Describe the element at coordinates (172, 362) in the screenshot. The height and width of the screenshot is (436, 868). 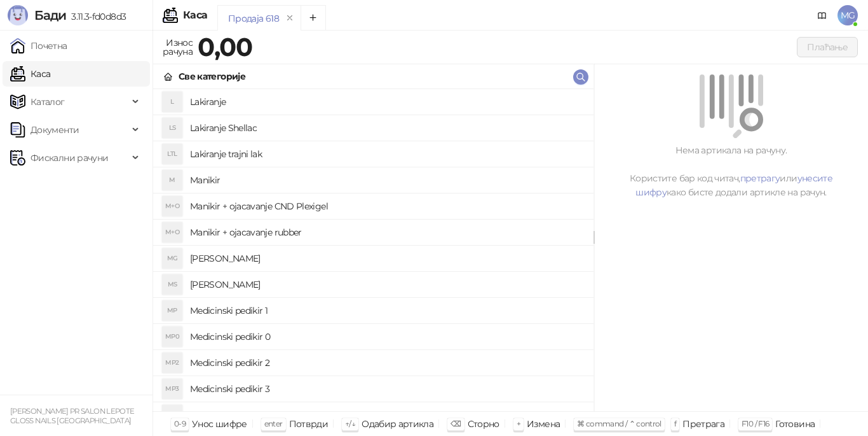
I see `div: MP2` at that location.